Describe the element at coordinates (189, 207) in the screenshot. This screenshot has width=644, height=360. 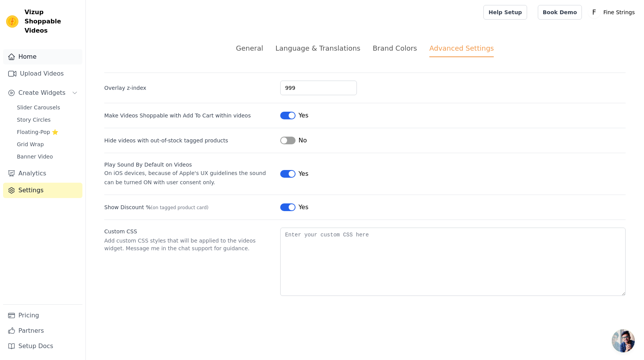
I see `label: Show Discount %` at that location.